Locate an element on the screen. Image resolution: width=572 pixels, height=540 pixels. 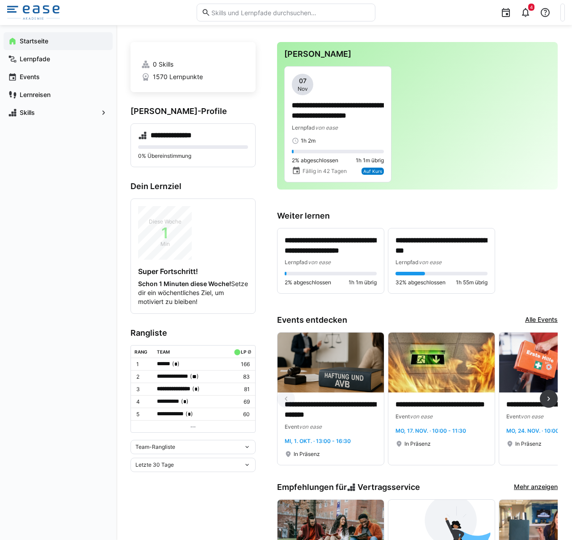
span: 1h 2m is located at coordinates (308, 141).